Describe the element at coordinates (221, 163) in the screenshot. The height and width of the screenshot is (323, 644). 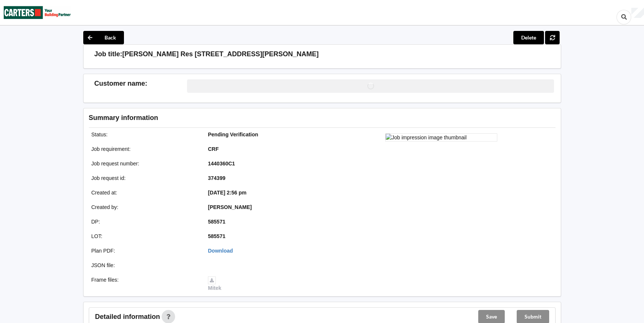
I see `b: 1440360C1` at that location.